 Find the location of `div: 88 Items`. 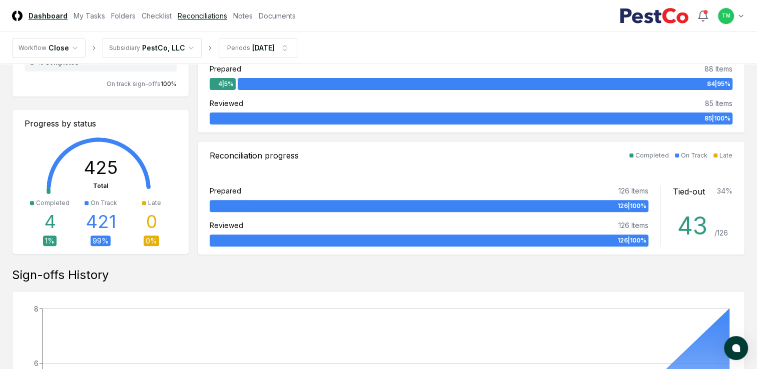

div: 88 Items is located at coordinates (718, 69).